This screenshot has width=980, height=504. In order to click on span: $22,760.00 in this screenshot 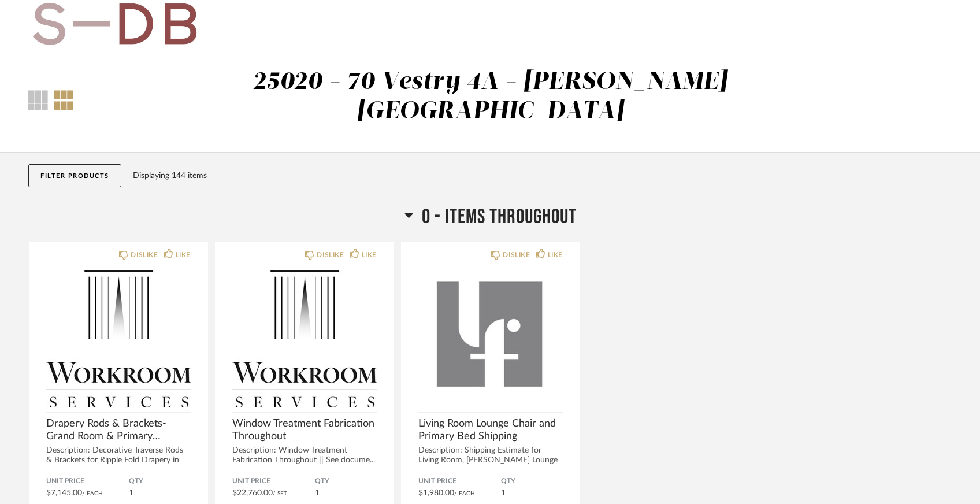, I will do `click(253, 493)`.